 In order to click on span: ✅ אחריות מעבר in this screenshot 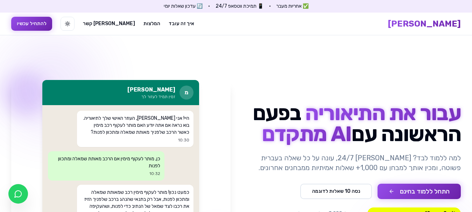, I will do `click(292, 6)`.